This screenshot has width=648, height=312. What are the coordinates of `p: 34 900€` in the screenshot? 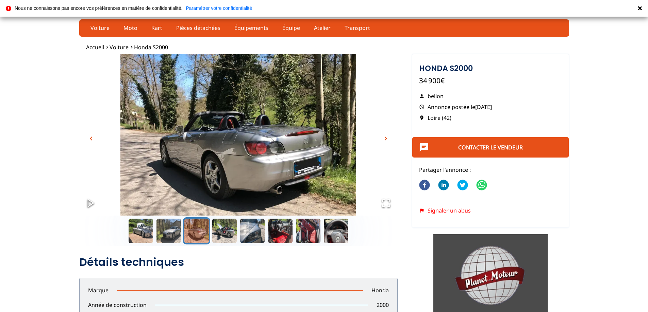 It's located at (490, 81).